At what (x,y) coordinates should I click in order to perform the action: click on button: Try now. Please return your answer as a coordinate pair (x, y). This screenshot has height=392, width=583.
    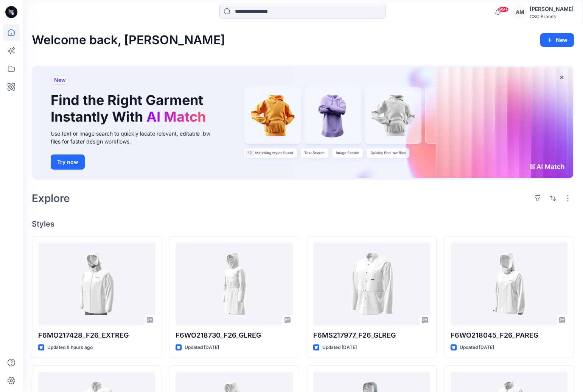
    Looking at the image, I should click on (68, 162).